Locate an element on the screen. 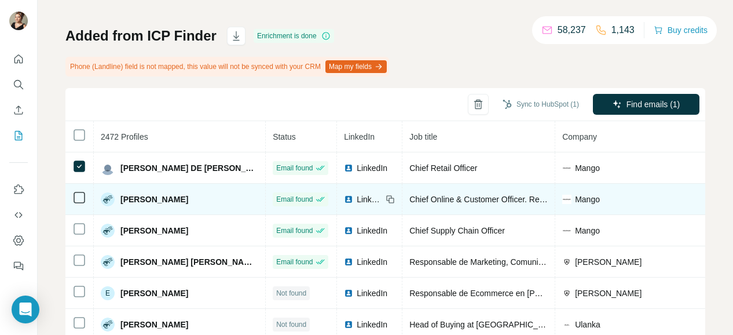 The image size is (733, 335). div: Phone (Landline) field is not mapped, this value will not be synced with your CRM is located at coordinates (227, 67).